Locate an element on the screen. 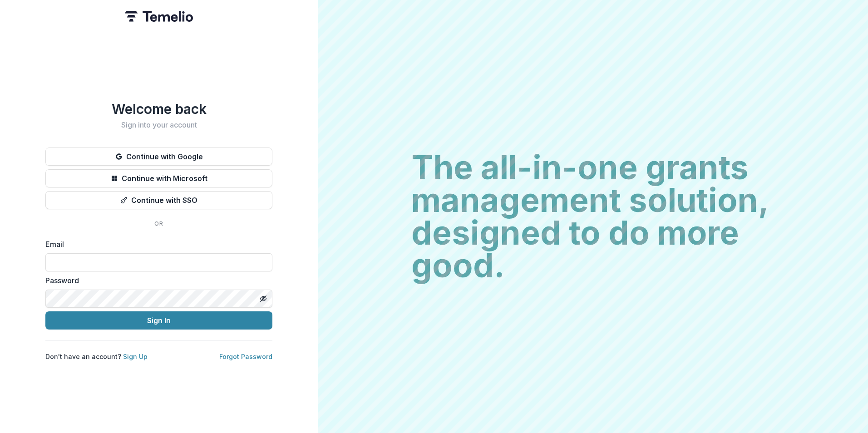 Image resolution: width=868 pixels, height=433 pixels. h2: Sign into your account is located at coordinates (159, 125).